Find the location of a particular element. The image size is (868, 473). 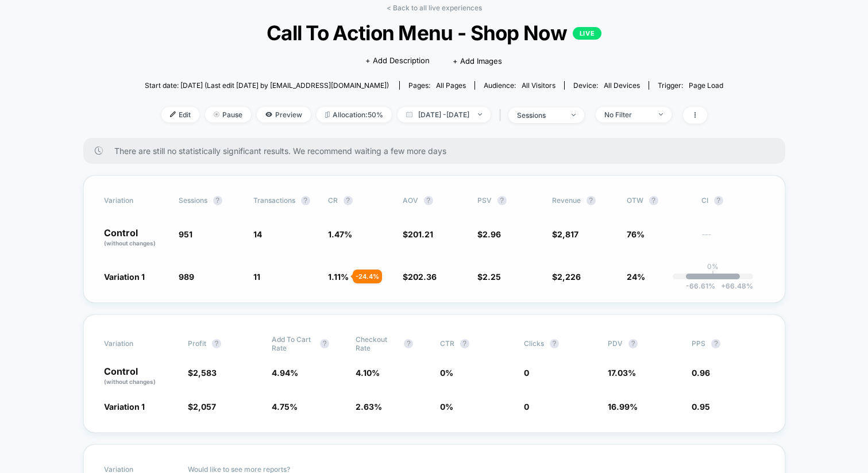

span: 4.75 % is located at coordinates (284, 406).